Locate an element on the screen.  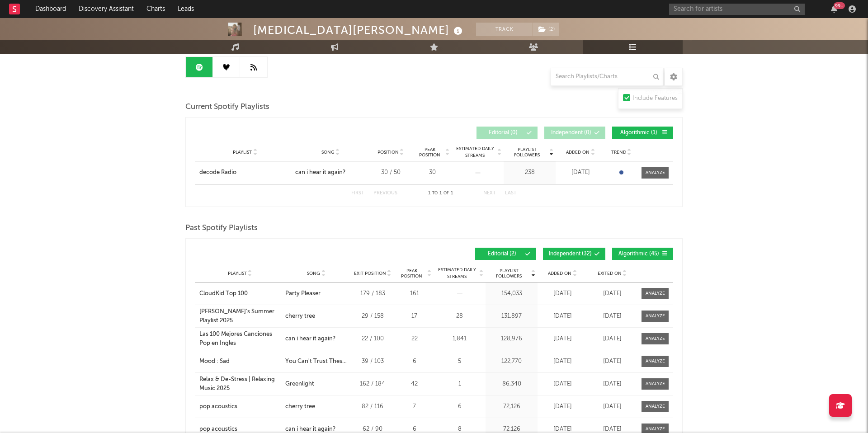
span: Past Spotify Playlists is located at coordinates (222, 228).